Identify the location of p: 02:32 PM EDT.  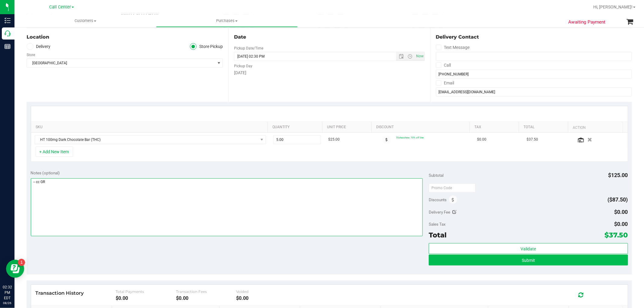
(7, 293).